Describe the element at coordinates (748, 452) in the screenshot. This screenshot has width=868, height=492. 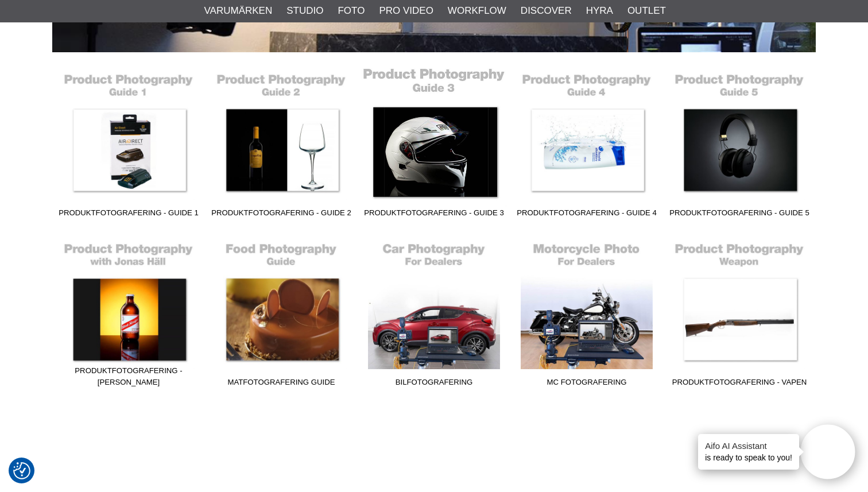
I see `div: is ready to speak to you!` at that location.